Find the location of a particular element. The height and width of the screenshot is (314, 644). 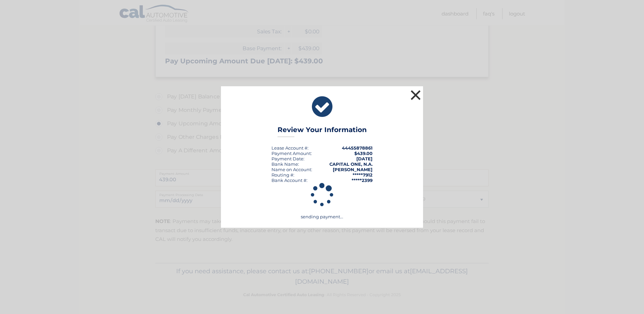

div: sending payment... is located at coordinates (322, 201).